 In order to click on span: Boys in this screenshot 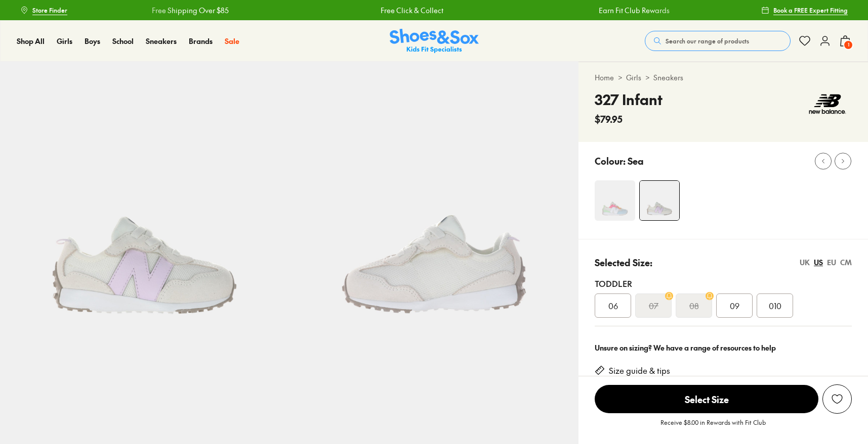, I will do `click(92, 41)`.